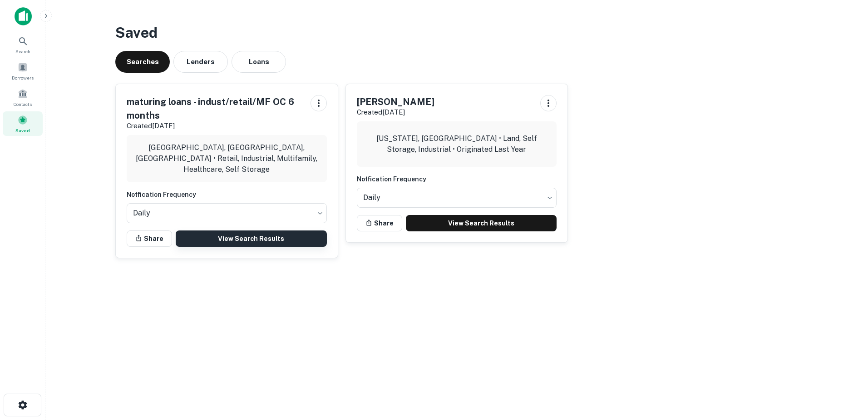 This screenshot has width=868, height=420. I want to click on button: Searches, so click(143, 61).